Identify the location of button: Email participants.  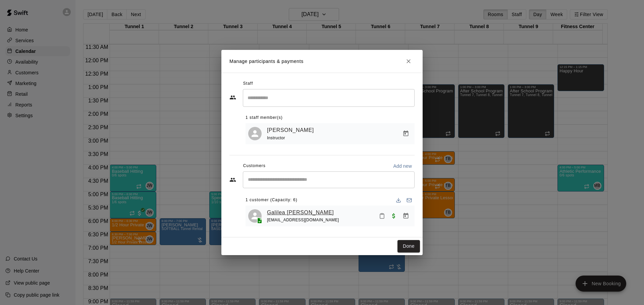
(409, 200).